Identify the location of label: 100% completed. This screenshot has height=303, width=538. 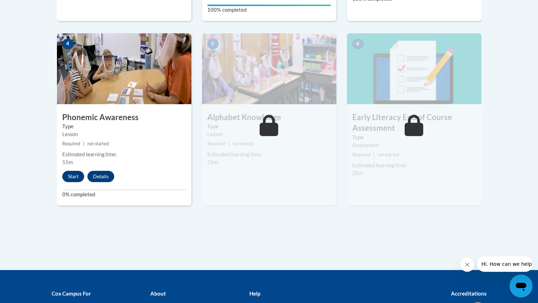
(269, 10).